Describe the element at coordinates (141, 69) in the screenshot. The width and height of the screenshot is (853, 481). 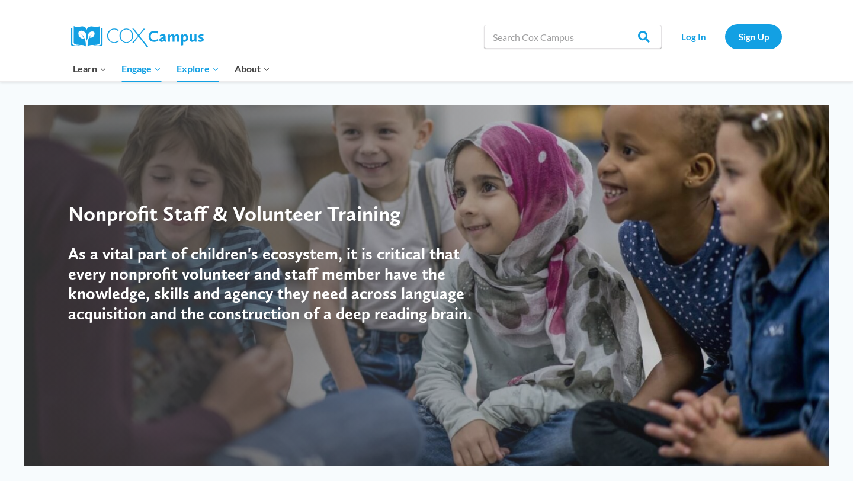
I see `span: Engage` at that location.